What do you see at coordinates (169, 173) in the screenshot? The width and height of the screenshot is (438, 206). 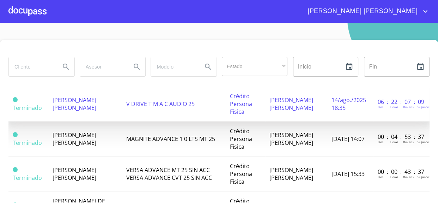 I see `span: VERSA ADVANCE MT 25 SIN ACC VERSA ADVANCE CVT 25 SIN ACC` at bounding box center [169, 173].